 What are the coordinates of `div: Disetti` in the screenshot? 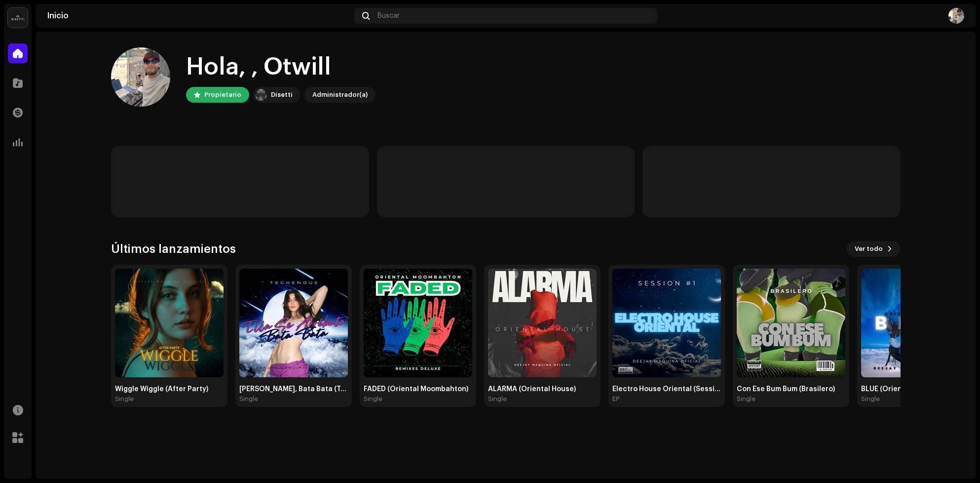 It's located at (282, 95).